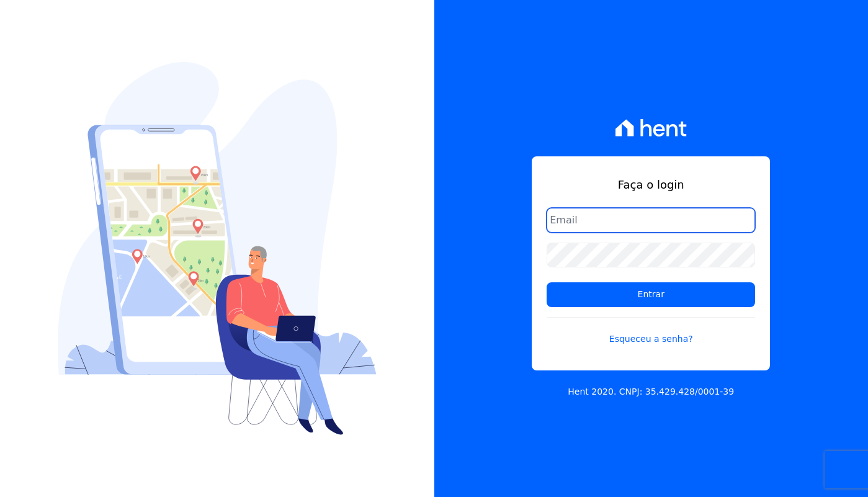  What do you see at coordinates (217, 248) in the screenshot?
I see `img: Login` at bounding box center [217, 248].